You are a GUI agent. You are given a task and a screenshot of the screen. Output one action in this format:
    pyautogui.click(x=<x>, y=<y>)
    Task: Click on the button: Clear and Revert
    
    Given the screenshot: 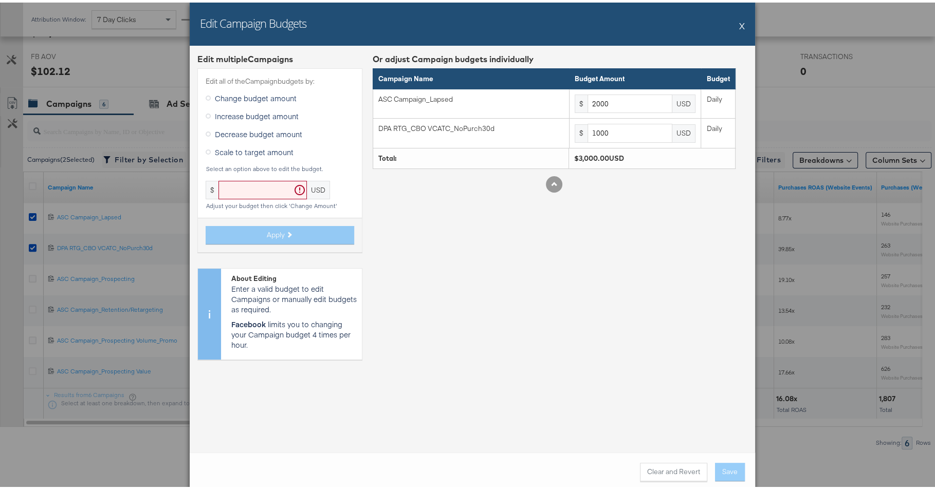 What is the action you would take?
    pyautogui.click(x=673, y=470)
    